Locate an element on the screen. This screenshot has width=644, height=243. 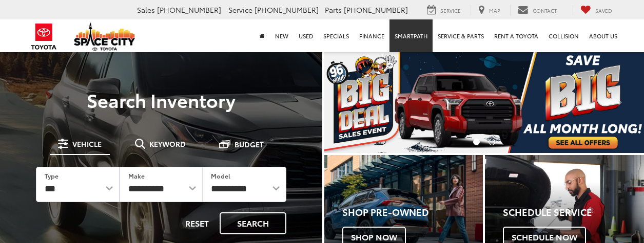
h4: Schedule Service is located at coordinates (573, 212).